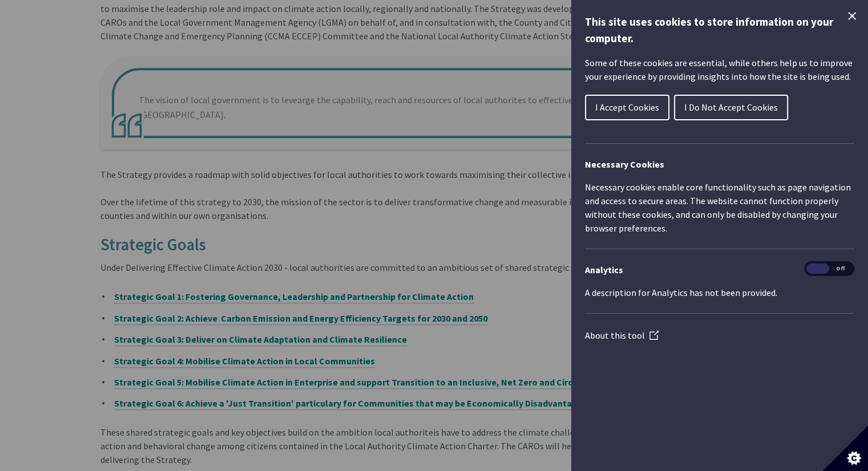  I want to click on p: A description for Analytics has not been provided., so click(719, 293).